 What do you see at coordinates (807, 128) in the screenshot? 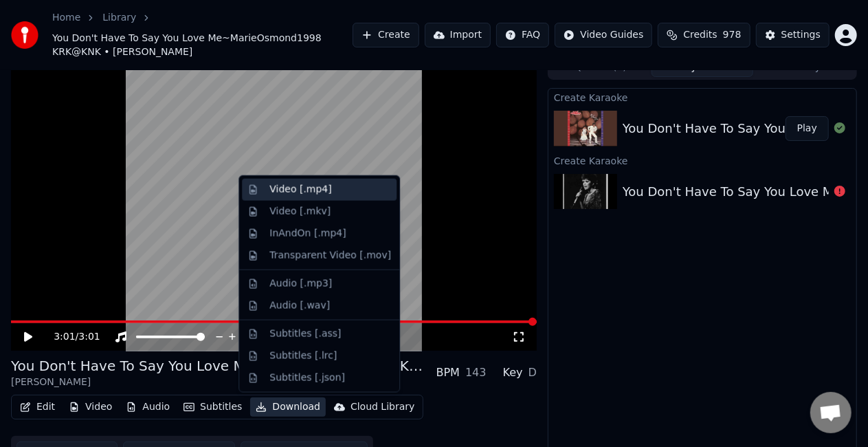
I see `button: Play` at bounding box center [807, 128].